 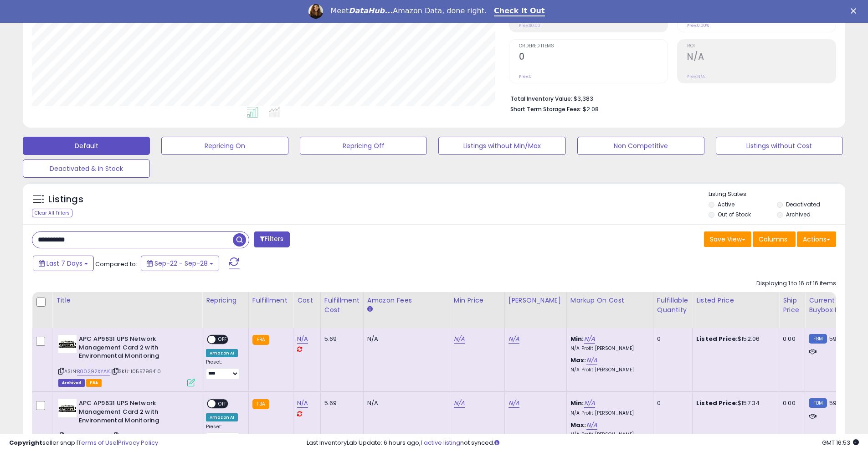 I want to click on a: Terms of Use, so click(x=97, y=442).